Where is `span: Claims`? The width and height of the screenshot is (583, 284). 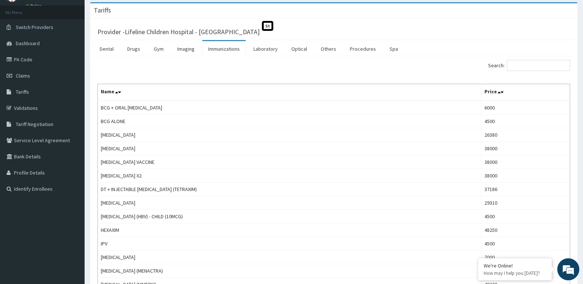
span: Claims is located at coordinates (23, 76).